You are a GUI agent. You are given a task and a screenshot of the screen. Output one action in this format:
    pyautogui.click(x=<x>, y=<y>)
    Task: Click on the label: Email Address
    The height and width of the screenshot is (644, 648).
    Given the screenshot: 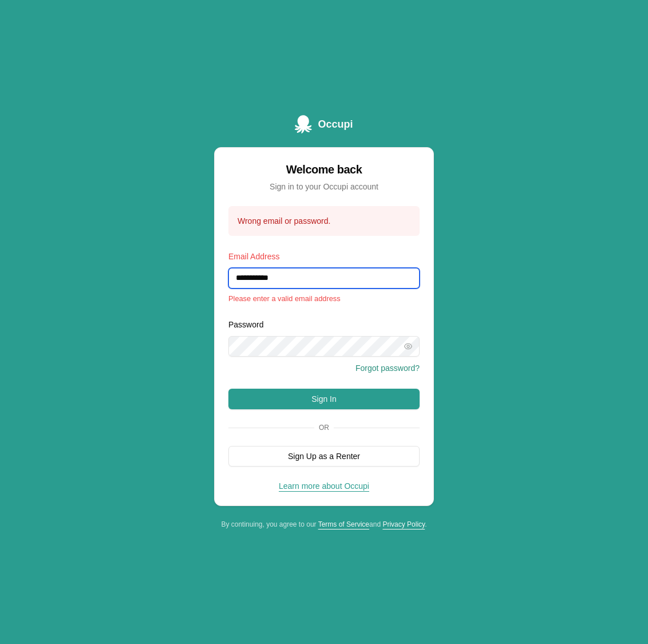 What is the action you would take?
    pyautogui.click(x=254, y=256)
    